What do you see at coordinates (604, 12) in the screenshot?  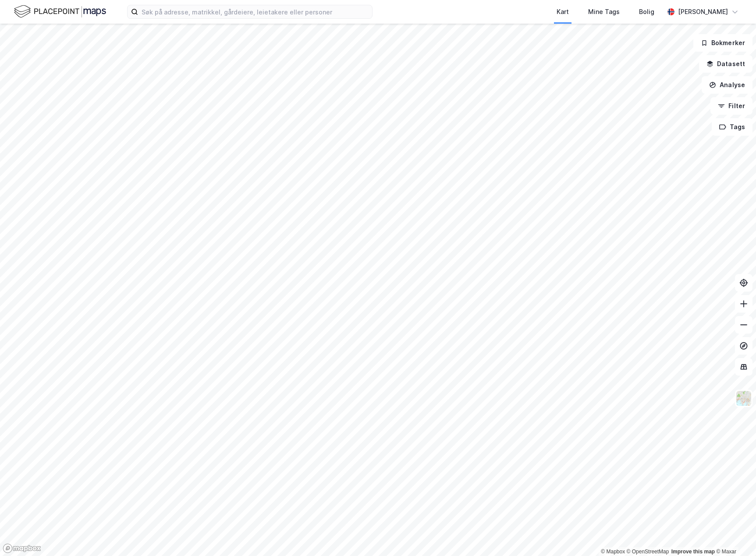 I see `div: Mine Tags` at bounding box center [604, 12].